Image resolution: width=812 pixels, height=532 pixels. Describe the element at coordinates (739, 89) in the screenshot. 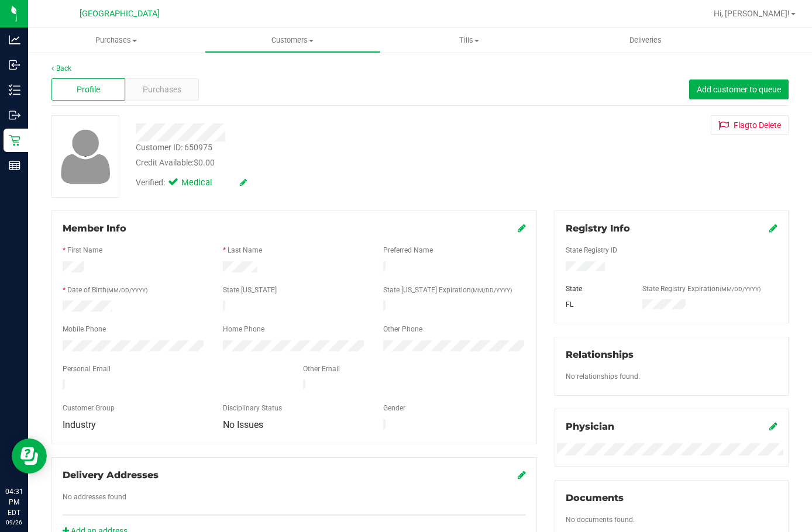

I see `button: Add customer to queue` at that location.